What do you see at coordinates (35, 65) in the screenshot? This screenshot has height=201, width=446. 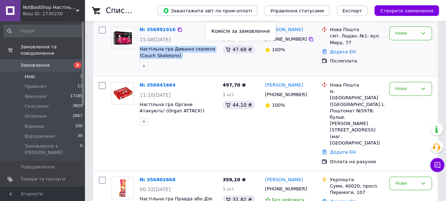 I see `span: Замовлення` at bounding box center [35, 65].